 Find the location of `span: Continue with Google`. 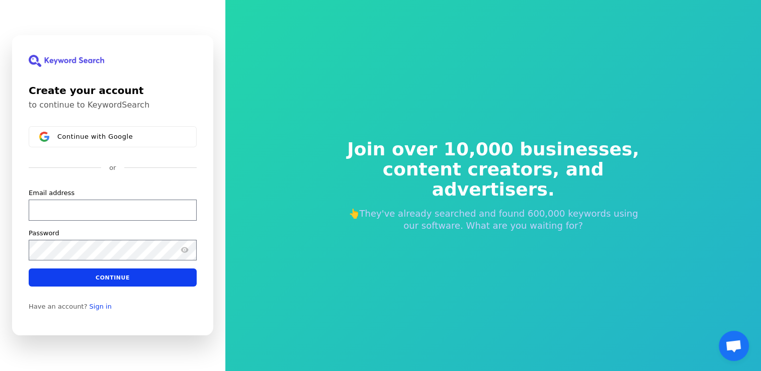

span: Continue with Google is located at coordinates (95, 137).